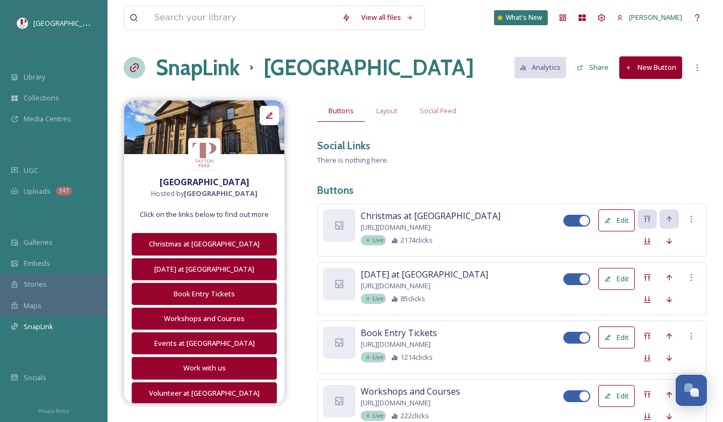 This screenshot has height=422, width=723. What do you see at coordinates (22, 153) in the screenshot?
I see `span: COLLECT` at bounding box center [22, 153].